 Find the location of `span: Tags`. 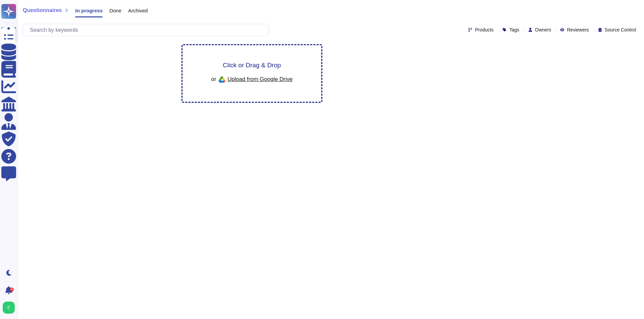

span: Tags is located at coordinates (514, 30).